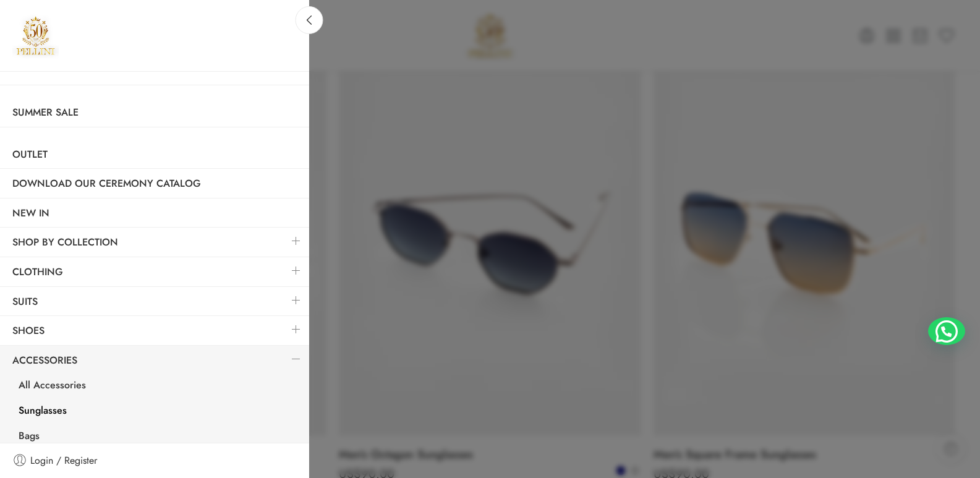 This screenshot has height=478, width=980. What do you see at coordinates (158, 437) in the screenshot?
I see `a: Bags` at bounding box center [158, 437].